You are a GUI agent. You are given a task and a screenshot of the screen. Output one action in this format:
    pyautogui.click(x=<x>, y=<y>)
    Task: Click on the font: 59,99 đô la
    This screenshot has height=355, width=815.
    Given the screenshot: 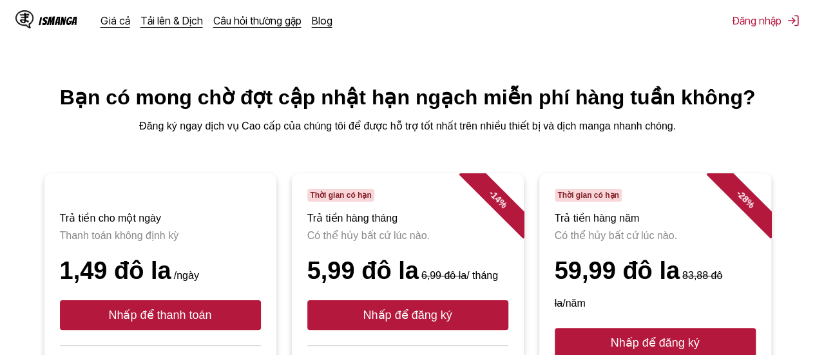 What is the action you would take?
    pyautogui.click(x=617, y=271)
    